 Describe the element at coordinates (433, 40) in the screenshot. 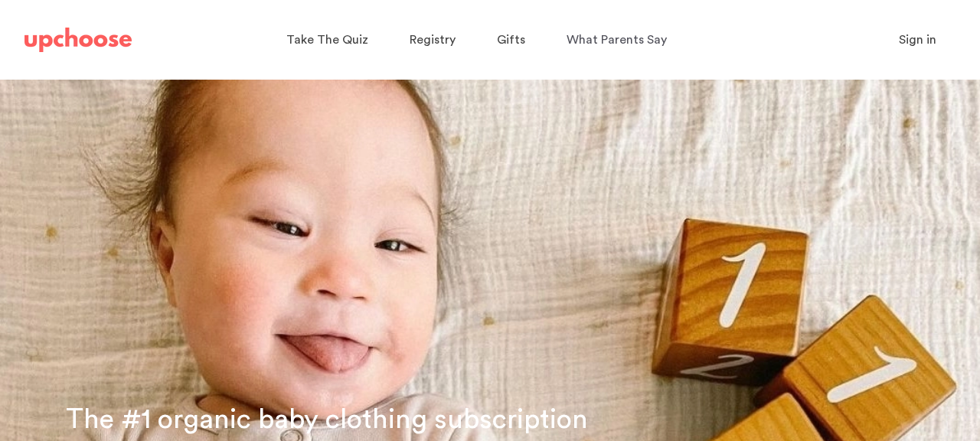

I see `span: Registry` at that location.